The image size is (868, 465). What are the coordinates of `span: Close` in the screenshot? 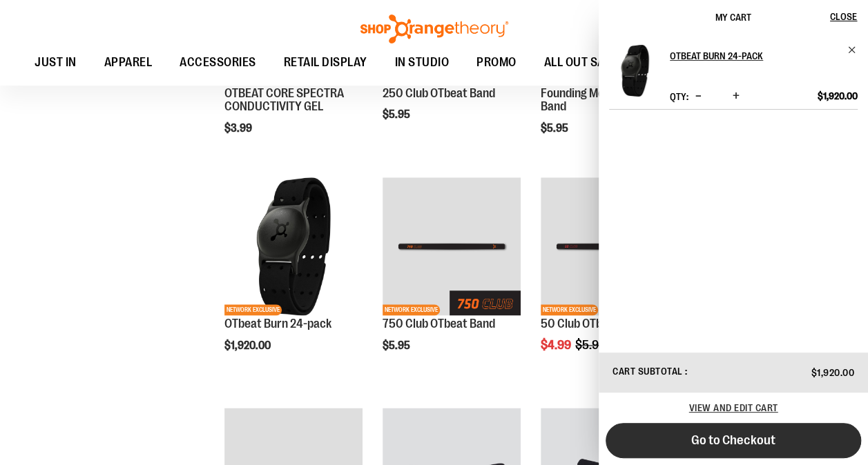 It's located at (843, 16).